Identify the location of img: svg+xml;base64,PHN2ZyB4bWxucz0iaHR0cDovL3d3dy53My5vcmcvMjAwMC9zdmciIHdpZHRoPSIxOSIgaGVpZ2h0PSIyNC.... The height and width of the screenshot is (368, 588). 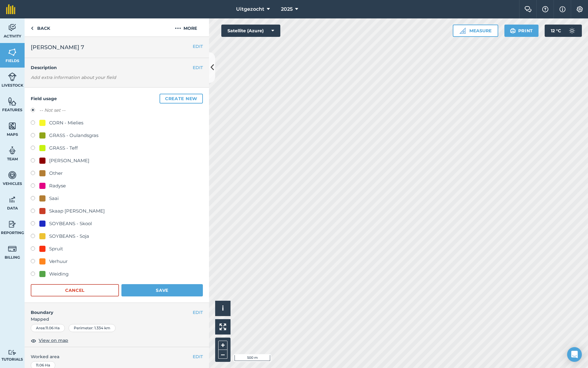
(513, 30).